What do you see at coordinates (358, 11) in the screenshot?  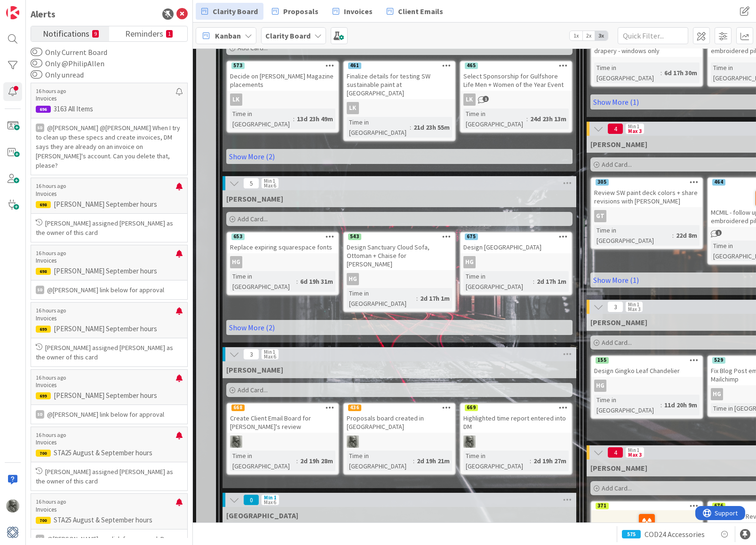 I see `span: Invoices` at bounding box center [358, 11].